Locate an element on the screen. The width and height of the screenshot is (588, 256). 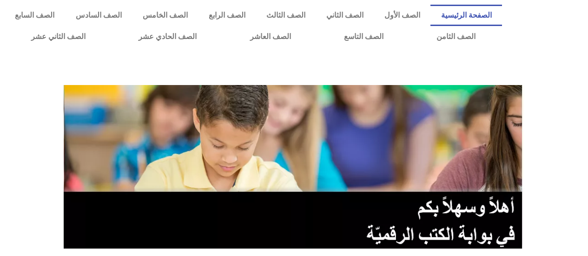
a: الصف الخامس is located at coordinates (165, 15).